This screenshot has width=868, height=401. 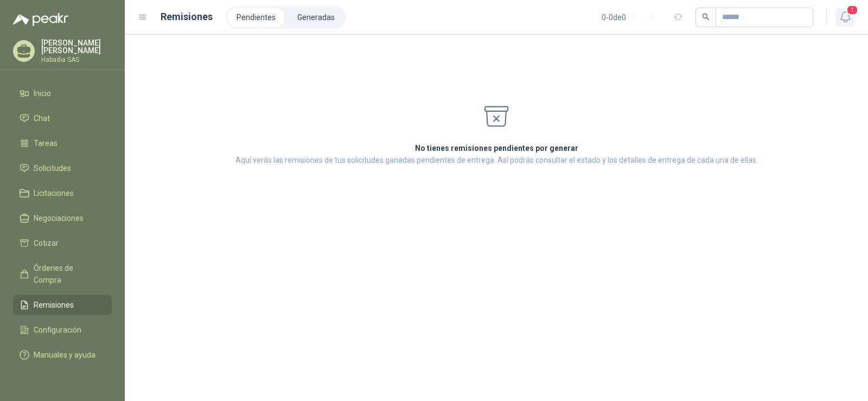 I want to click on button: 1, so click(x=845, y=17).